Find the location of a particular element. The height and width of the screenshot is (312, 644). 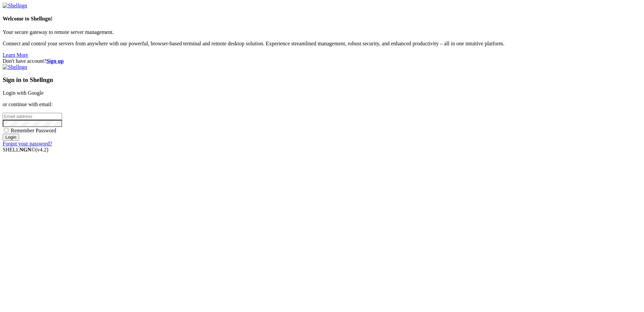

span: 4.2.0 is located at coordinates (42, 149).